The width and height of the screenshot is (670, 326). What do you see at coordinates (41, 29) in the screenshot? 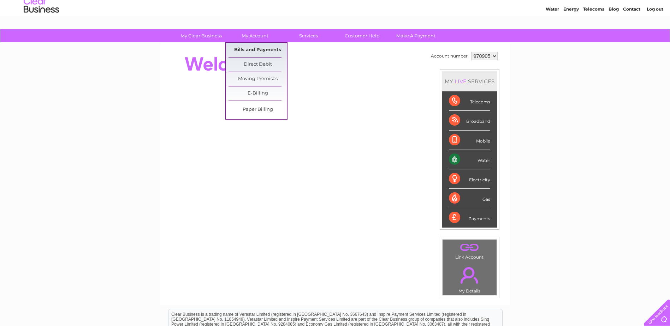
I see `img: logo.png` at bounding box center [41, 29].